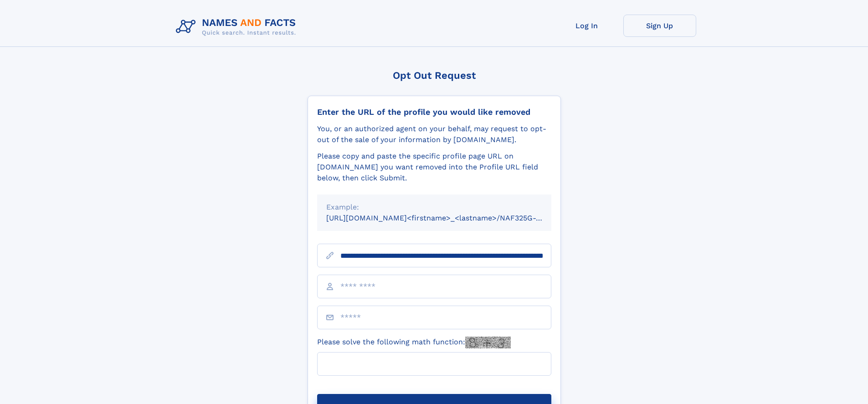 This screenshot has height=404, width=868. I want to click on img: Logo Names and Facts, so click(238, 27).